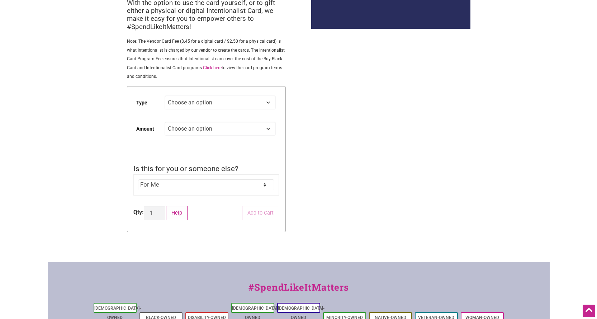 This screenshot has width=597, height=319. What do you see at coordinates (142, 103) in the screenshot?
I see `label: Type` at bounding box center [142, 103].